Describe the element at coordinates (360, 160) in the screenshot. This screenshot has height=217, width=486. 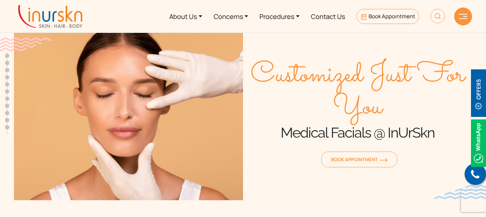
I see `a: Book Appointmentorange-arrow` at that location.